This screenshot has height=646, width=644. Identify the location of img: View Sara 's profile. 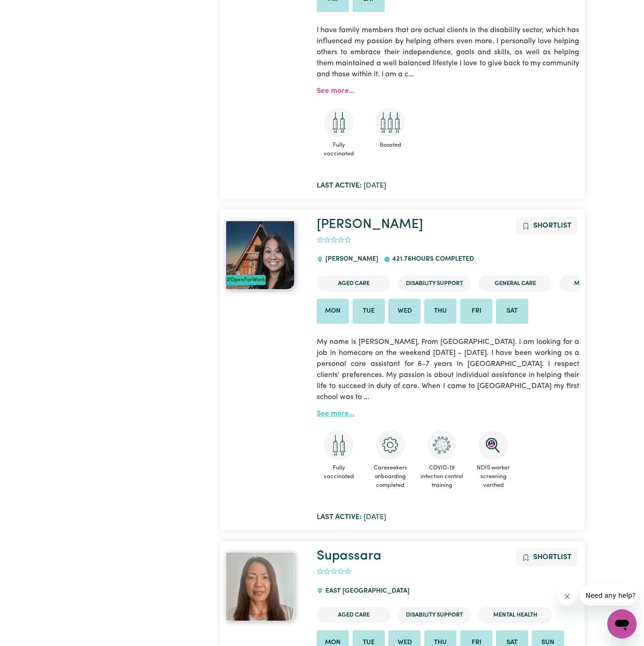
(260, 255).